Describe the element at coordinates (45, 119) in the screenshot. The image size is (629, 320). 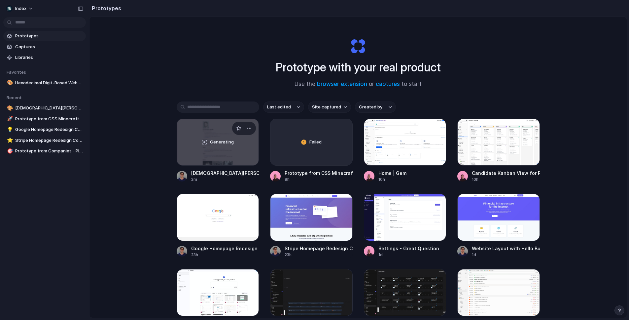
I see `a: 🚀Prototype from CSS Minecraft` at that location.